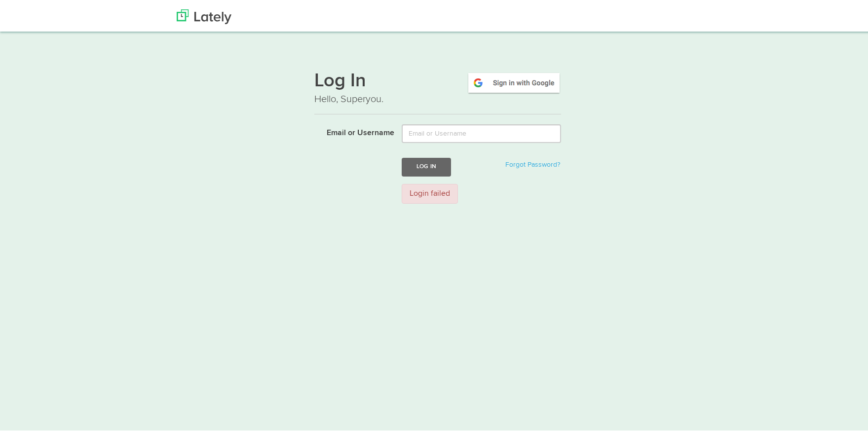 This screenshot has width=868, height=432. Describe the element at coordinates (438, 80) in the screenshot. I see `h1: Log In` at that location.